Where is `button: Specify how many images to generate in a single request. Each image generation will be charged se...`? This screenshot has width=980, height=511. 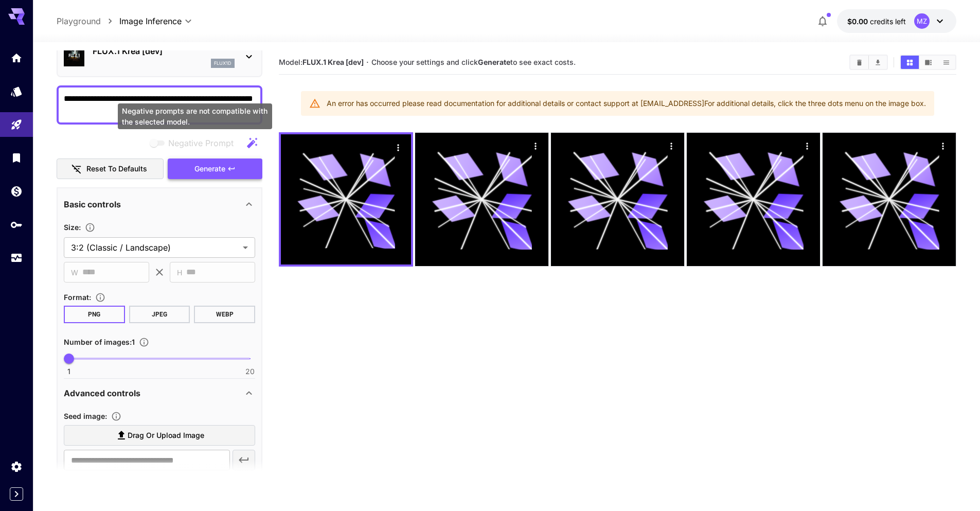
button: Specify how many images to generate in a single request. Each image generation will be charged se... is located at coordinates (144, 342).